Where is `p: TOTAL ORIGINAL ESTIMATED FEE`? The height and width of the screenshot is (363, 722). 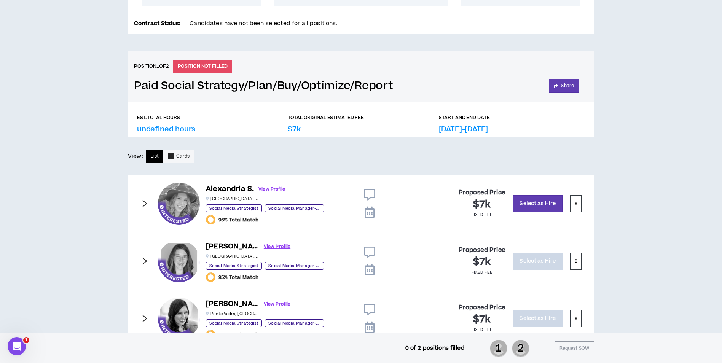
p: TOTAL ORIGINAL ESTIMATED FEE is located at coordinates (326, 118).